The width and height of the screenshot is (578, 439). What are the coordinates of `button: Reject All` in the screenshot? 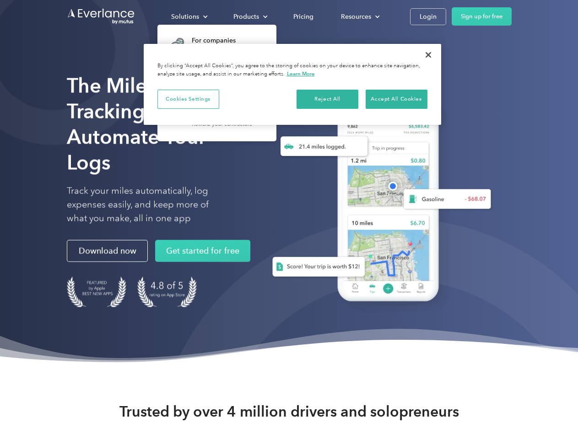 It's located at (327, 99).